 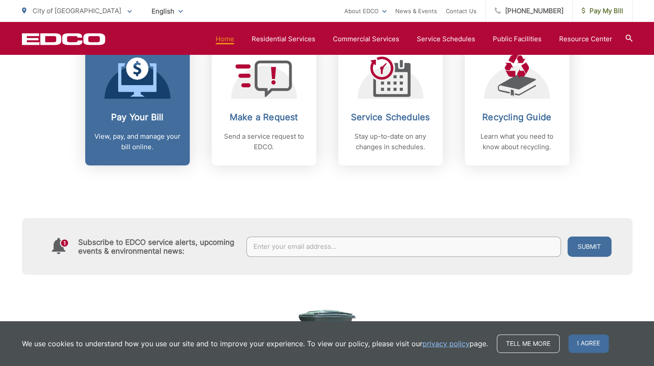 I want to click on a: Resource Center, so click(x=585, y=39).